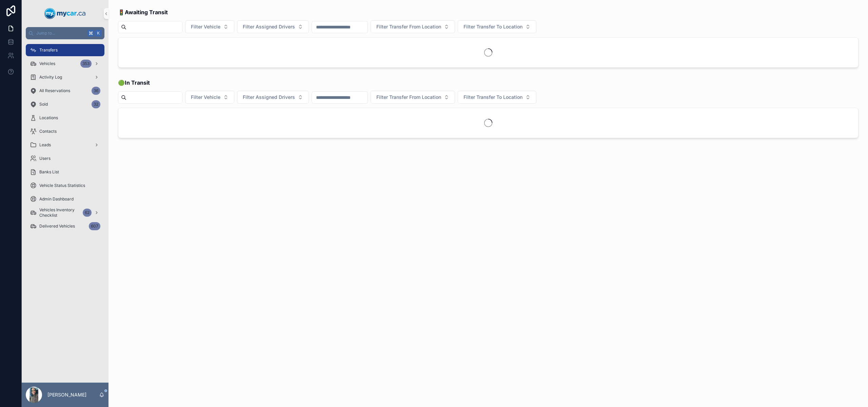 This screenshot has width=868, height=407. I want to click on a: Locations, so click(65, 118).